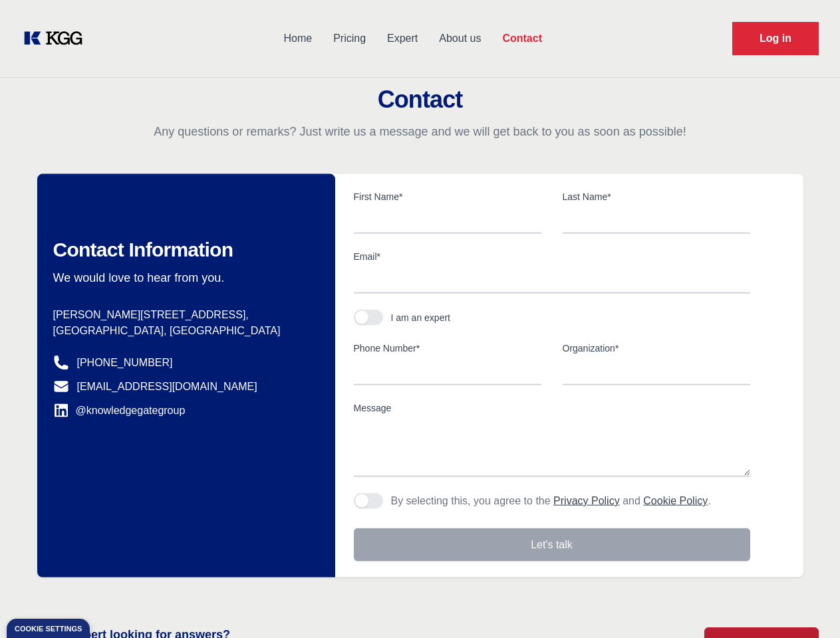 The width and height of the screenshot is (840, 638). I want to click on label: Email*, so click(552, 257).